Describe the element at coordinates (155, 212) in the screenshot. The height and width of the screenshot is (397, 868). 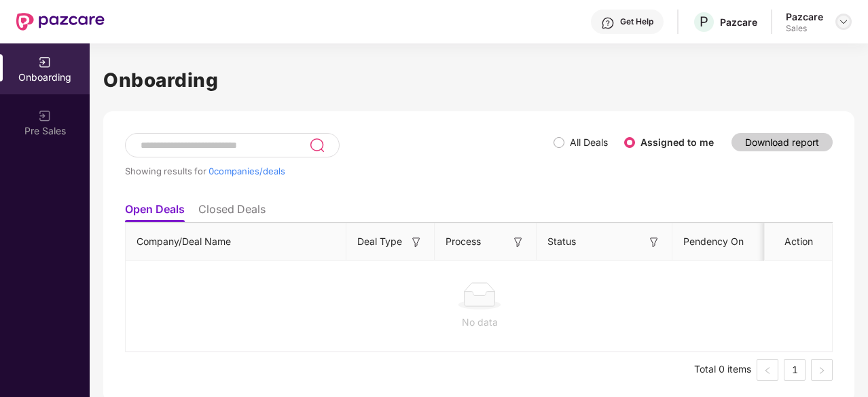
I see `li: Open Deals` at that location.